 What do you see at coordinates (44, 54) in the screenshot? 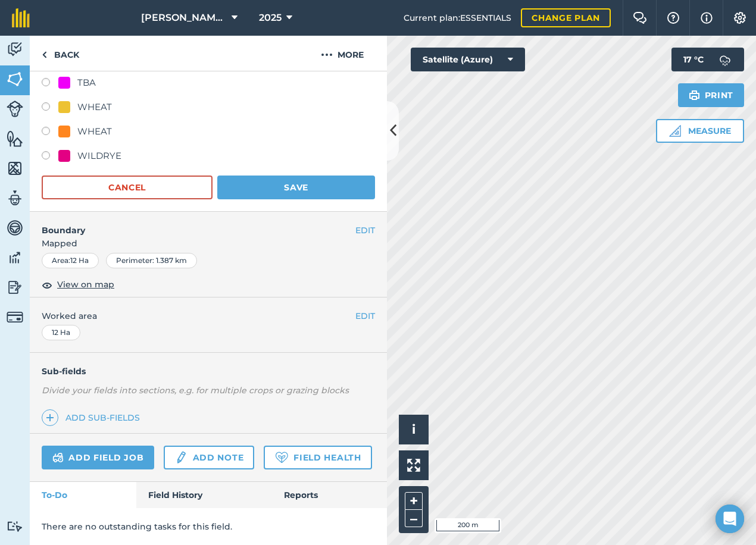
I see `img: svg+xml;base64,PHN2ZyB4bWxucz0iaHR0cDovL3d3dy53My5vcmcvMjAwMC9zdmciIHdpZHRoPSI5IiBoZWlnaHQ9IjI0Ii...` at bounding box center [44, 54].